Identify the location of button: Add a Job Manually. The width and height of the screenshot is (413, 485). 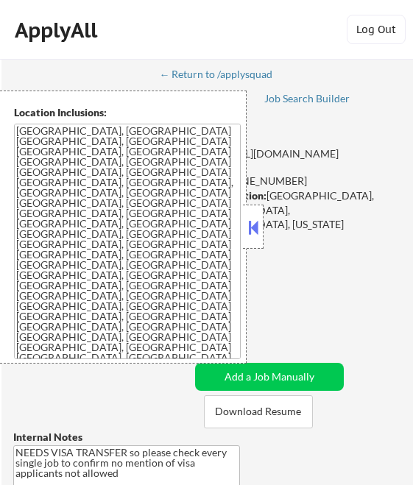
(270, 377).